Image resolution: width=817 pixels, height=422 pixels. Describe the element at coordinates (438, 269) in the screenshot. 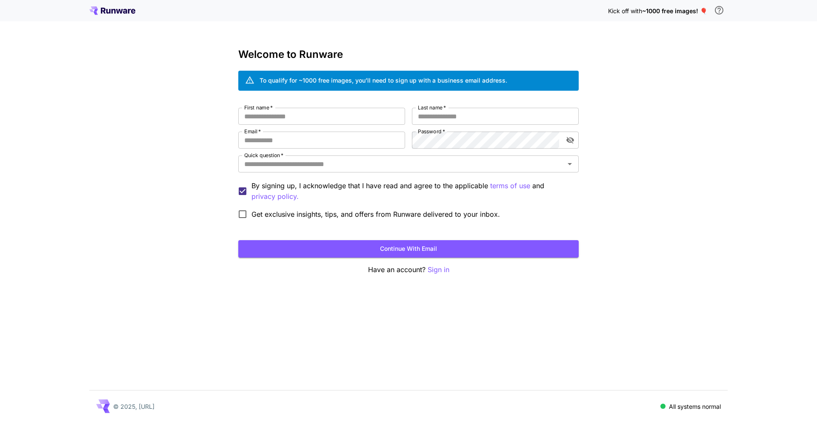

I see `button: Sign in` at that location.